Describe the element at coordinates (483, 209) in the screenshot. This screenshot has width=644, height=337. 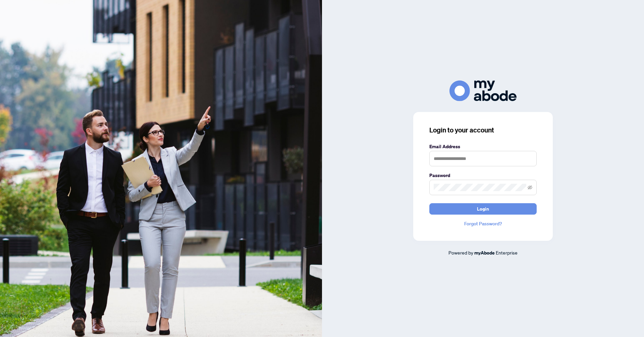
I see `button: Login` at that location.